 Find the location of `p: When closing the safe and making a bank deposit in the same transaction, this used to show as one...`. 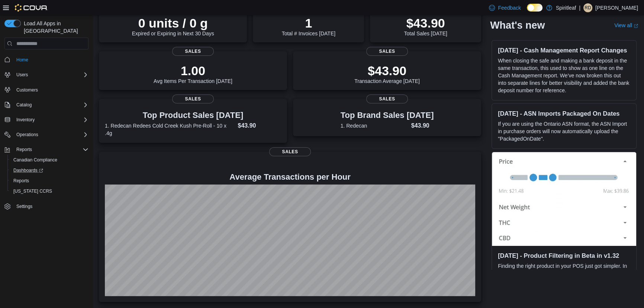

p: When closing the safe and making a bank deposit in the same transaction, this used to show as one... is located at coordinates (564, 76).